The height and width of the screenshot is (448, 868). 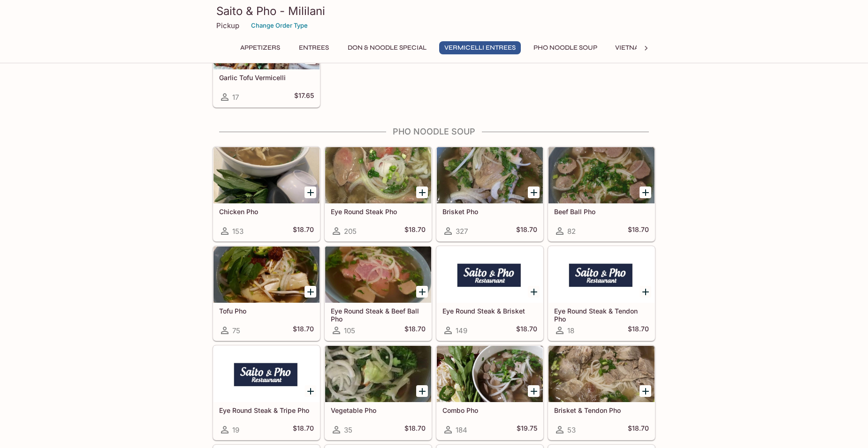 What do you see at coordinates (378, 211) in the screenshot?
I see `h5: Eye Round Steak Pho` at bounding box center [378, 211].